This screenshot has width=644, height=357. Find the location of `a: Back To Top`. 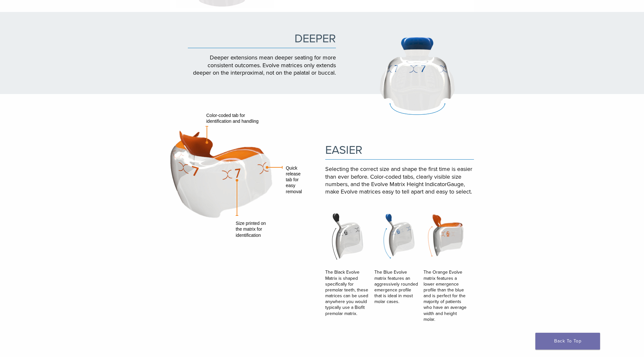

a: Back To Top is located at coordinates (568, 341).